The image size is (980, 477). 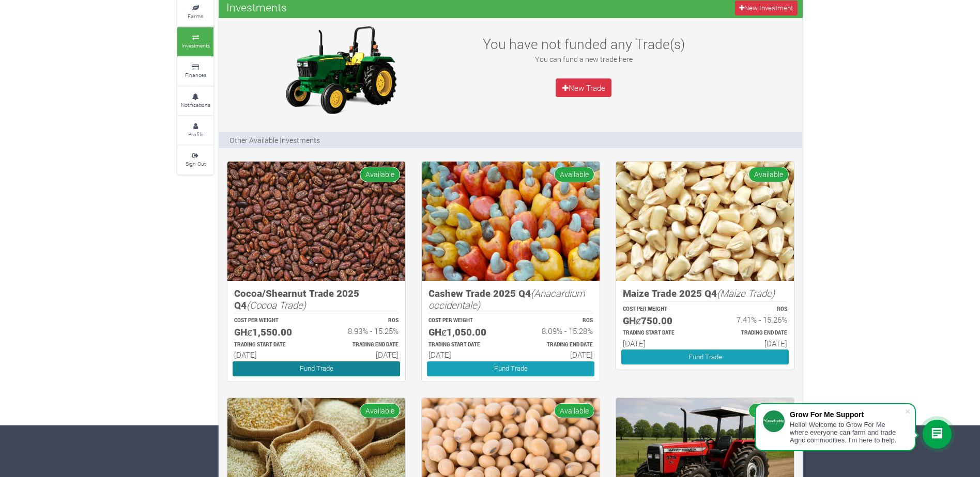 I want to click on h5: GHȼ1,050.00, so click(x=465, y=332).